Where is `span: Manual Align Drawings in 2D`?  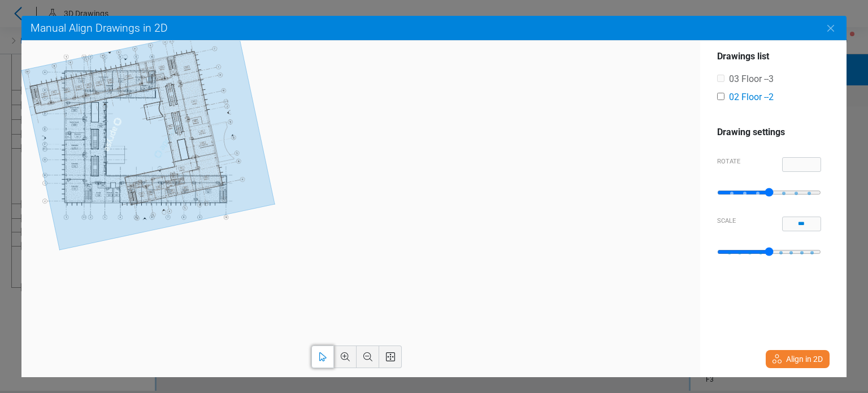 span: Manual Align Drawings in 2D is located at coordinates (99, 28).